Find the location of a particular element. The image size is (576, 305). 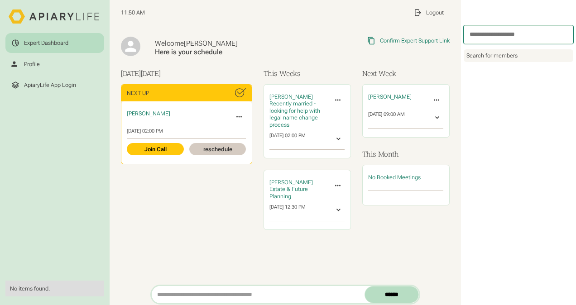

span: 11:50 AM is located at coordinates (133, 13).